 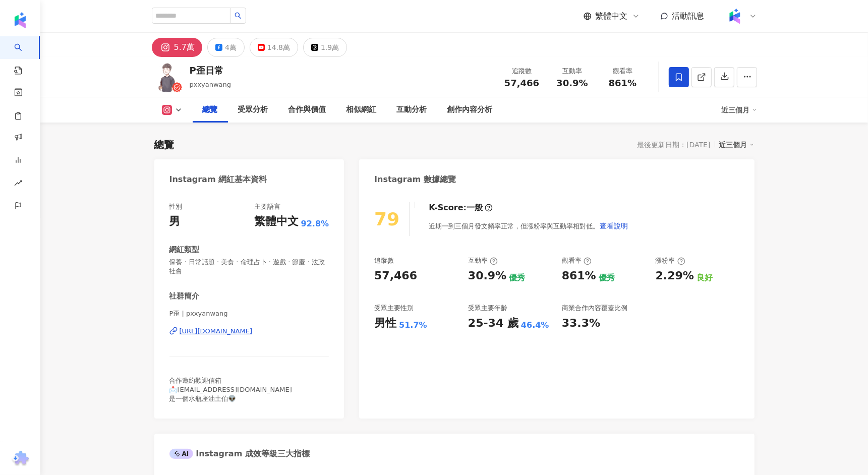 I want to click on div: 5.7萬, so click(x=184, y=47).